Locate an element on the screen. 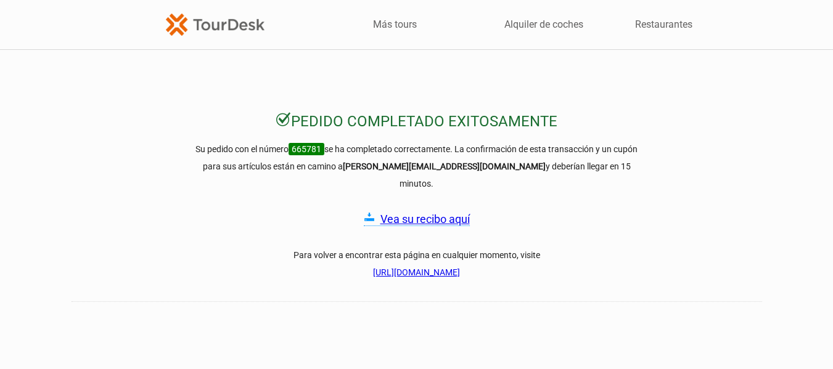 The height and width of the screenshot is (369, 833). font: se ha completado correctamente. La confirmación de esta transacción y un cupón para sus artículos... is located at coordinates (420, 158).